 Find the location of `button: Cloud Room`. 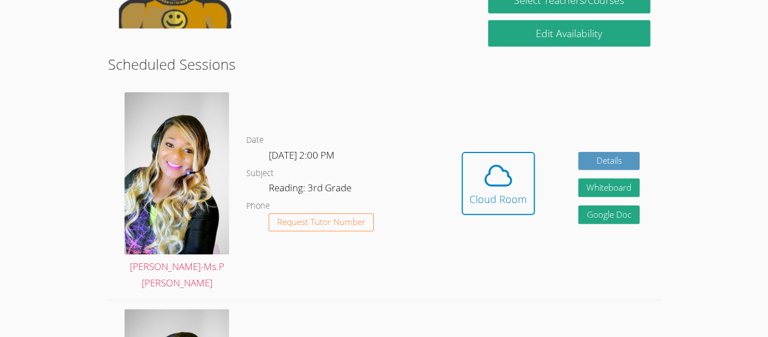

button: Cloud Room is located at coordinates (497, 183).